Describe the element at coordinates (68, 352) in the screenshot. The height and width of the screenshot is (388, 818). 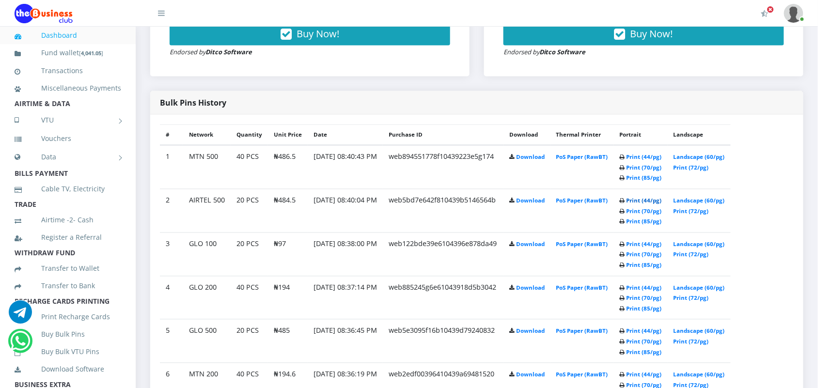
I see `a: Buy Bulk VTU Pins` at that location.